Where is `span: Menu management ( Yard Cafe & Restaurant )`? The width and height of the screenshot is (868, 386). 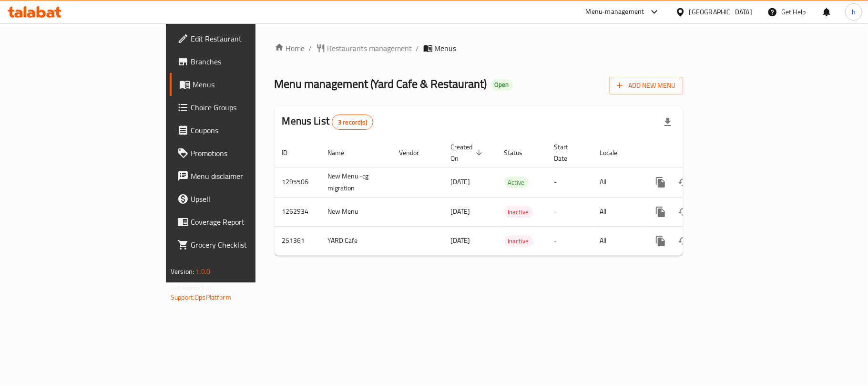
span: Menu management ( Yard Cafe & Restaurant ) is located at coordinates (381, 83).